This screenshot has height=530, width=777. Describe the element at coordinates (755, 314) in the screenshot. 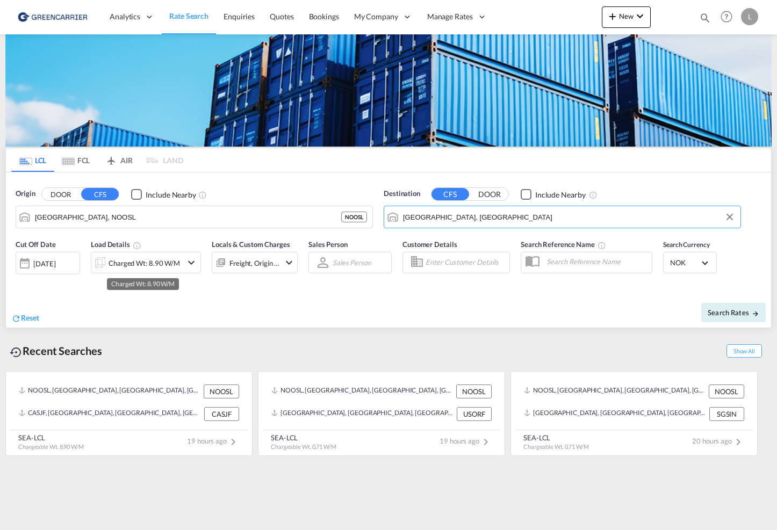

I see `md-icon: icon-arrow-right` at that location.